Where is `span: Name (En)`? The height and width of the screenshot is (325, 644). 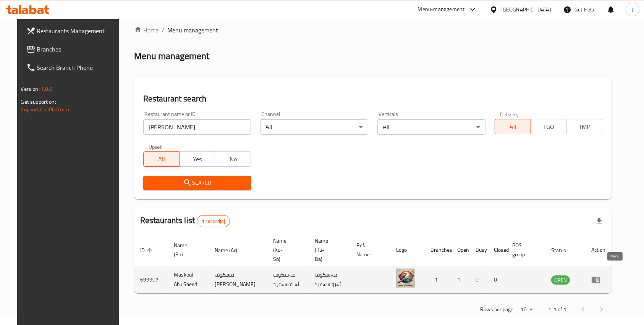 span: Name (En) is located at coordinates (186, 249).